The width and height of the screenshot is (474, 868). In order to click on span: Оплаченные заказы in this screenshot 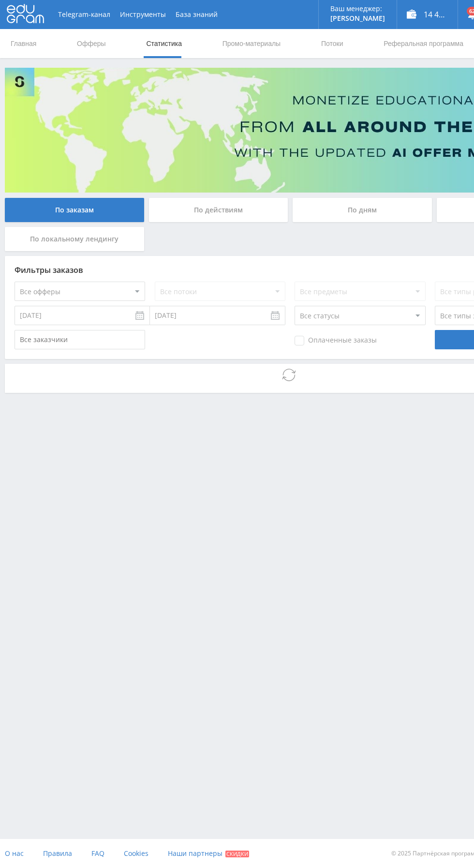, I will do `click(336, 341)`.